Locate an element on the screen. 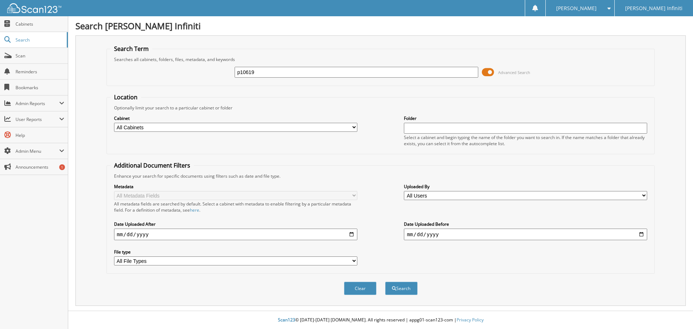 This screenshot has height=329, width=693. span: Search is located at coordinates (39, 40).